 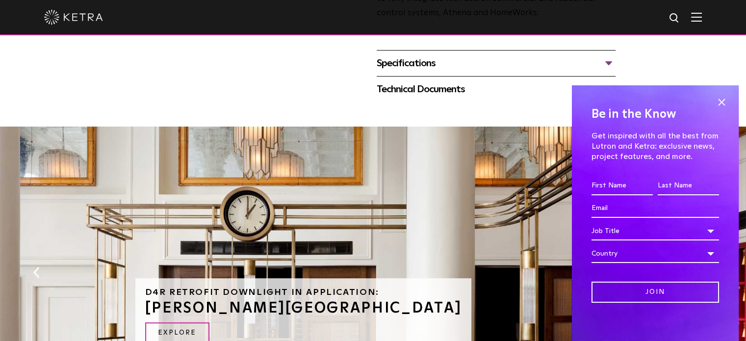 I want to click on img: Hamburger%20Nav.svg, so click(x=696, y=17).